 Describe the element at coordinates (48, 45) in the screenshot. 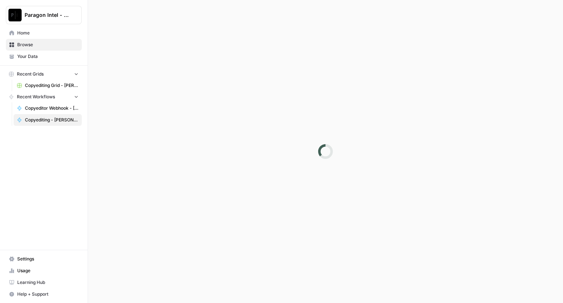

I see `span: Browse` at that location.